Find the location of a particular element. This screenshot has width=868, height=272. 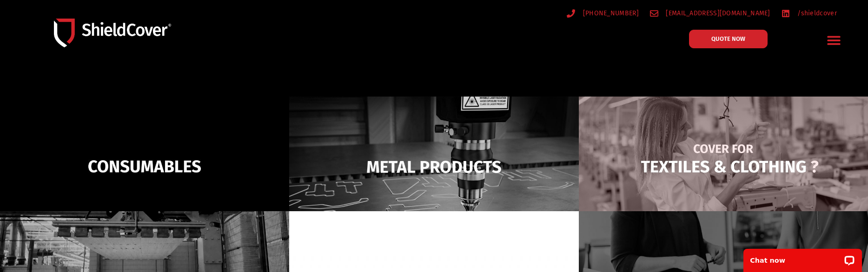

div: Menu Toggle is located at coordinates (834, 40).